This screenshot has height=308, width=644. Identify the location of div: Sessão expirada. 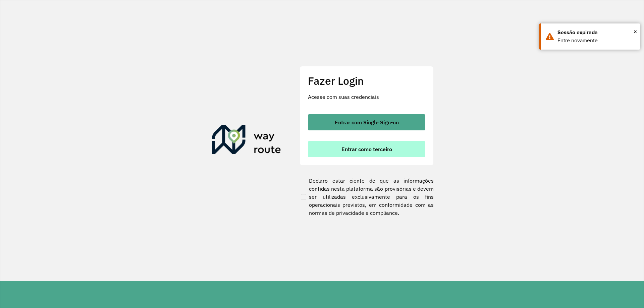
(596, 33).